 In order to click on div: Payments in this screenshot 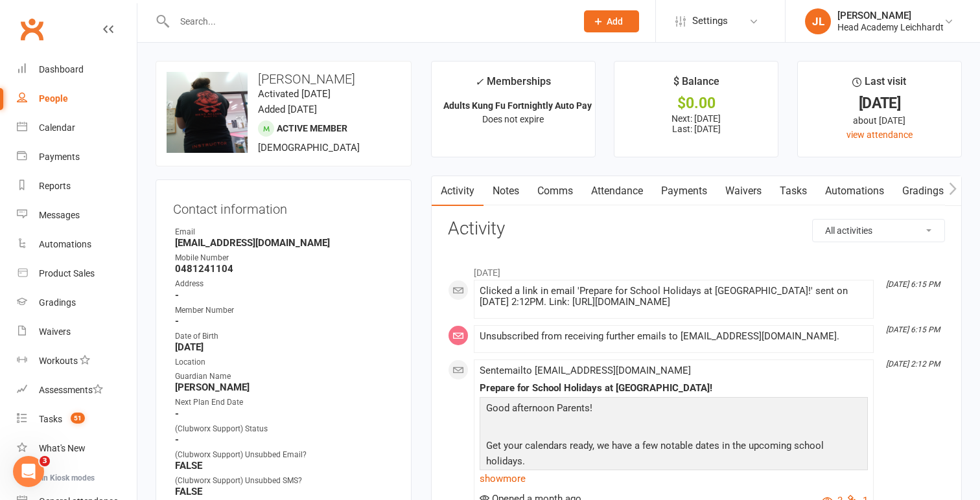, I will do `click(59, 157)`.